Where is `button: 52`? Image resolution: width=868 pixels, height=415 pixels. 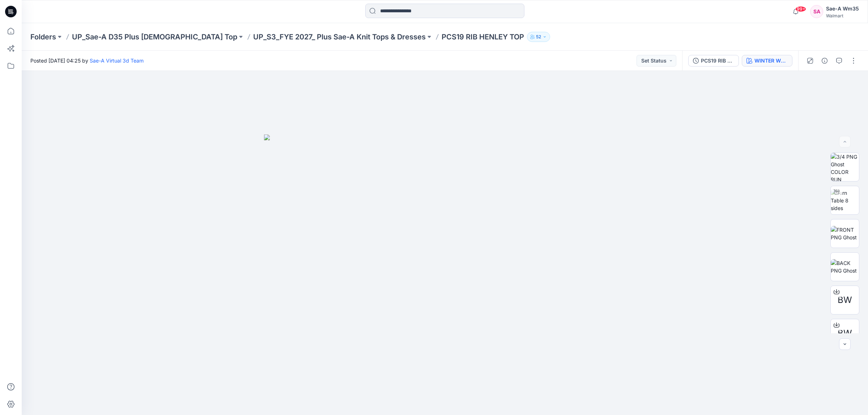 button: 52 is located at coordinates (538, 37).